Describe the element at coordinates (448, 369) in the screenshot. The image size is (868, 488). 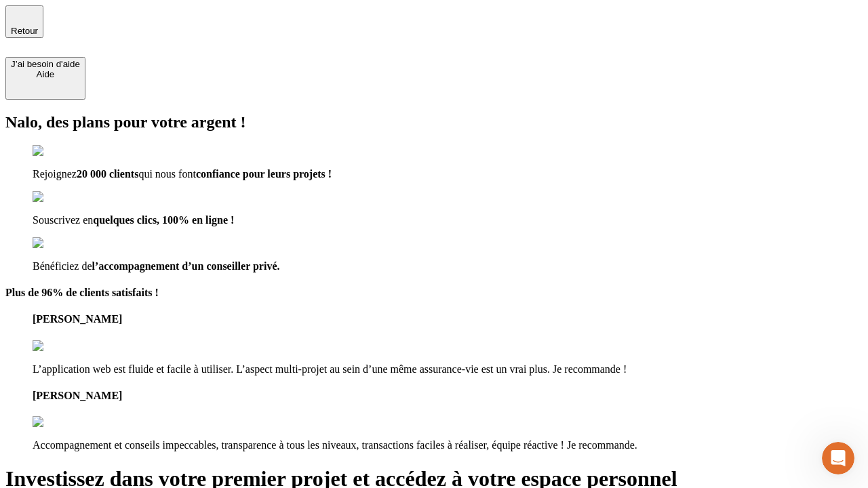
I see `p: L’application web est fluide et facile à utiliser. L’aspect multi-projet au sein d’une même assur...` at that location.